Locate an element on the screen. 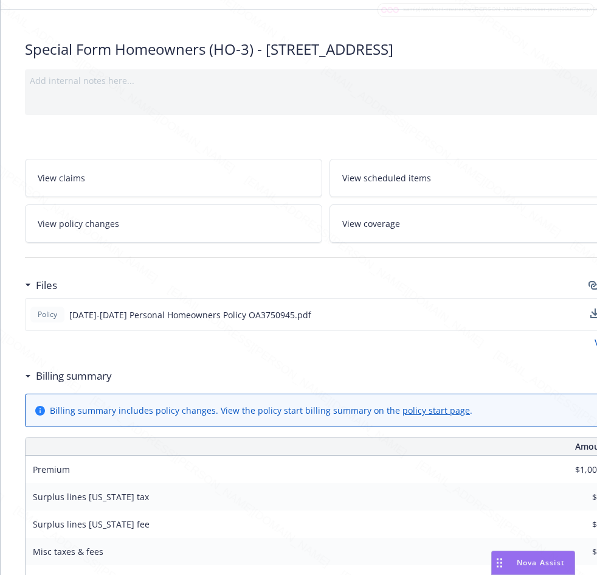 The width and height of the screenshot is (597, 575). h3: Billing summary is located at coordinates (74, 376).